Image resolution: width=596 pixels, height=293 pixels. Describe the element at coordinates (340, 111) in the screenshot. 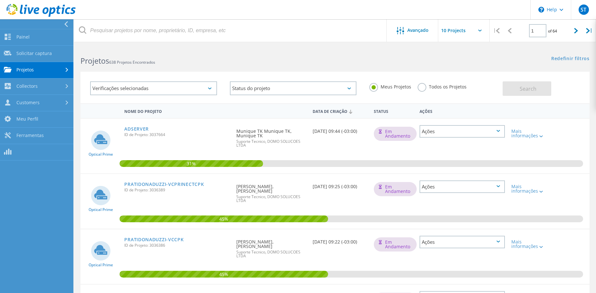

I see `div: Data de Criação` at that location.